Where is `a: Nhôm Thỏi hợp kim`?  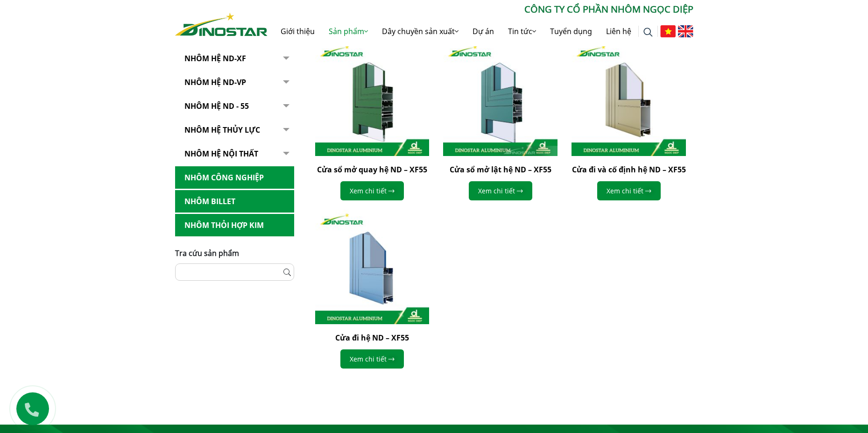
a: Nhôm Thỏi hợp kim is located at coordinates (234, 226).